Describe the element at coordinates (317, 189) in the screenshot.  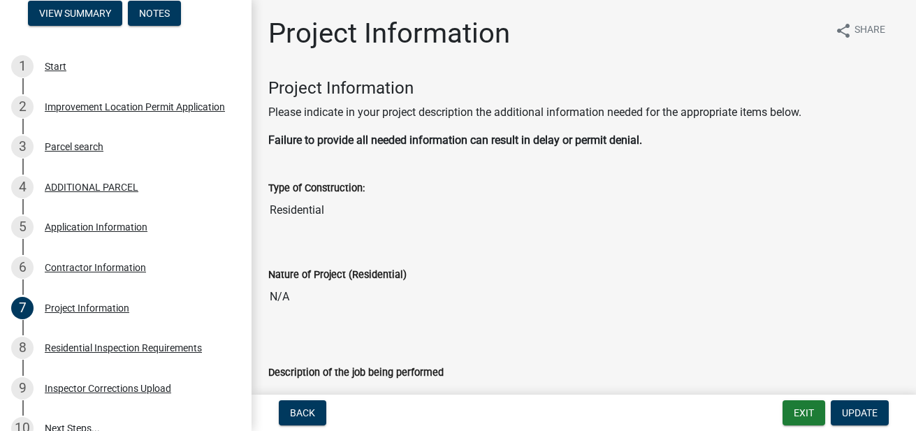
I see `label: Type of Construction:` at that location.